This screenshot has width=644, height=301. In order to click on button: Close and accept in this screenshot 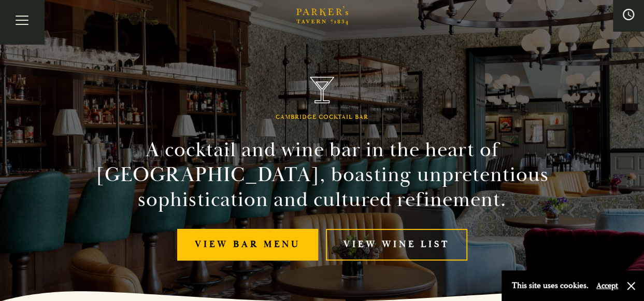, I will do `click(631, 286)`.